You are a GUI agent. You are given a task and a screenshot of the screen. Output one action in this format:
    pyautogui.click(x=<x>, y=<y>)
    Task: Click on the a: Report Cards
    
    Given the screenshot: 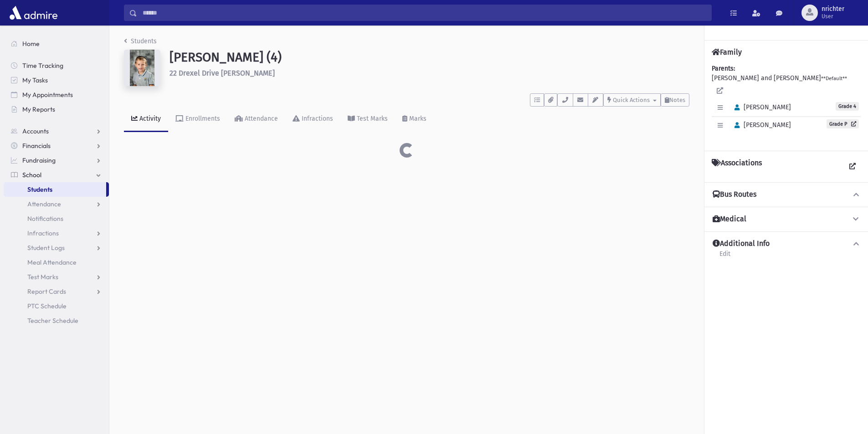 What is the action you would take?
    pyautogui.click(x=56, y=291)
    